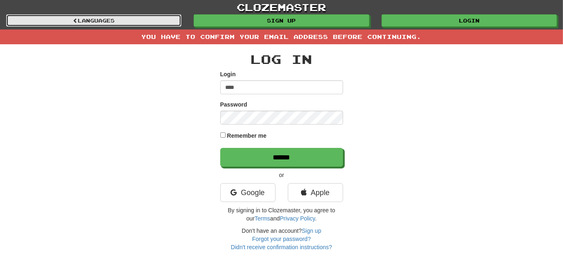 The image size is (563, 275). Describe the element at coordinates (297, 218) in the screenshot. I see `a: Privacy Policy` at that location.